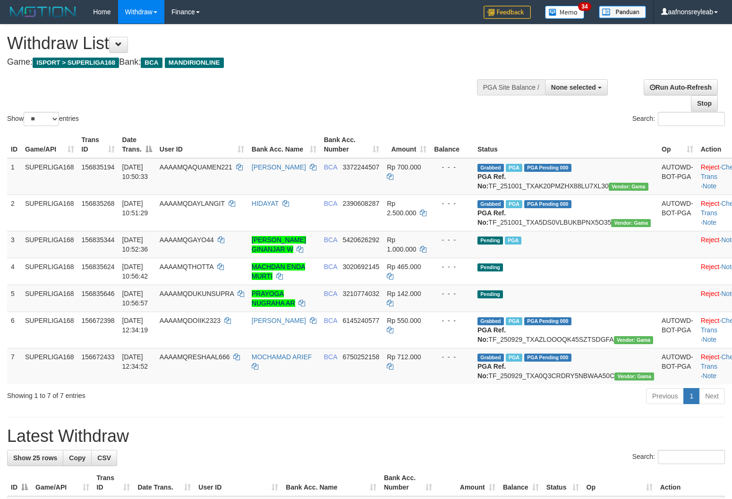 The image size is (732, 499). Describe the element at coordinates (137, 145) in the screenshot. I see `th: Date Trans.: activate to sort column descending` at that location.